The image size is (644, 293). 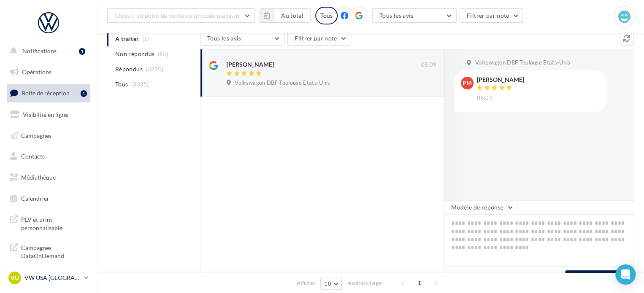 What do you see at coordinates (467, 83) in the screenshot?
I see `span: PM` at bounding box center [467, 83].